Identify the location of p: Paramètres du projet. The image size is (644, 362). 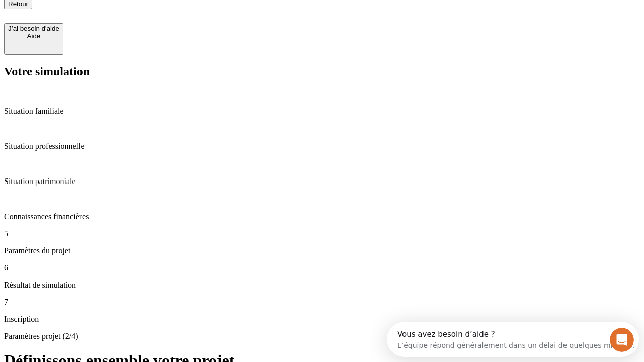
(322, 251).